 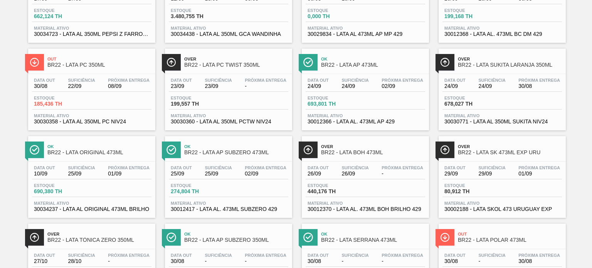 What do you see at coordinates (236, 240) in the screenshot?
I see `span: BR22 - LATA AP SUBZERO 350ML` at bounding box center [236, 240].